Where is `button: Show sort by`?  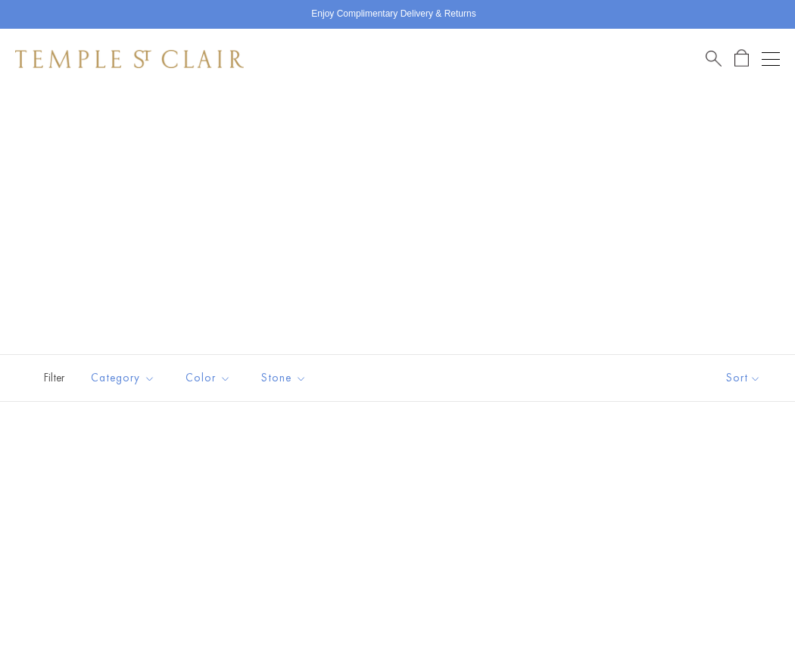
button: Show sort by is located at coordinates (744, 377).